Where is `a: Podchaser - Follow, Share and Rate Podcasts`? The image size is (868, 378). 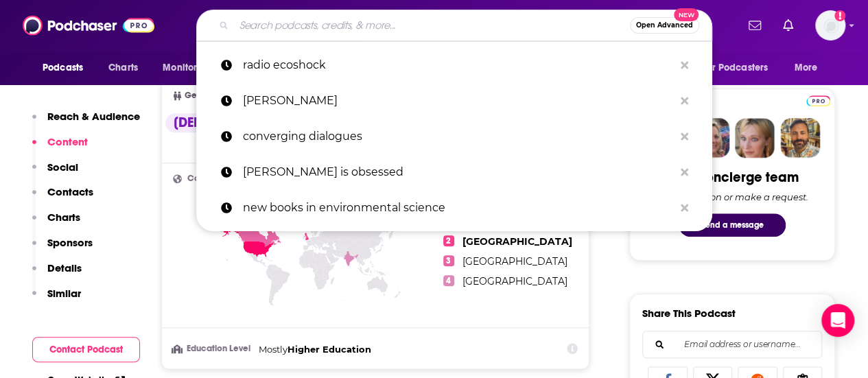
a: Podchaser - Follow, Share and Rate Podcasts is located at coordinates (89, 25).